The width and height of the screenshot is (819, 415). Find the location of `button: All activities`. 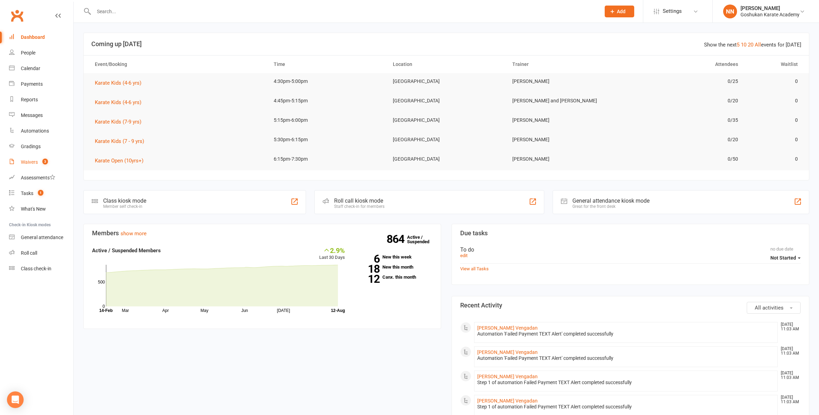

button: All activities is located at coordinates (774, 308).